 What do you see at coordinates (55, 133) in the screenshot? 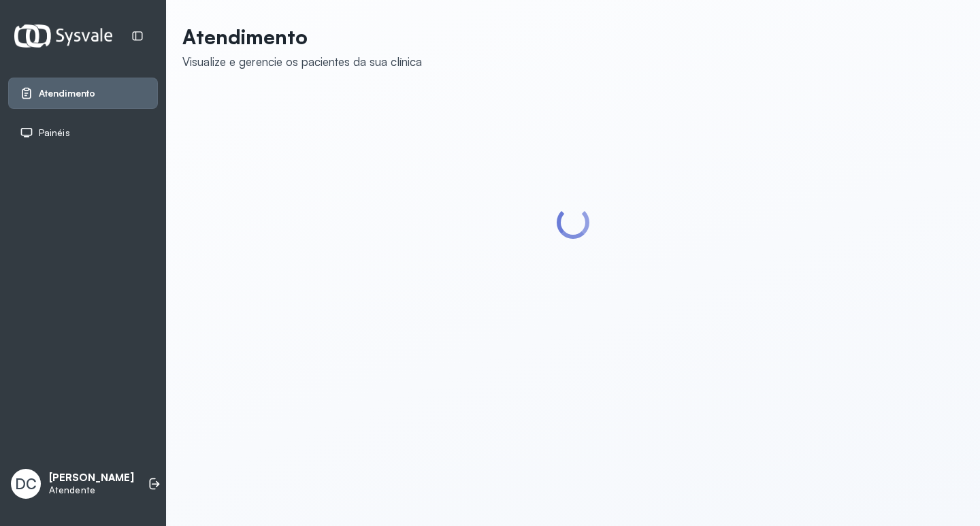
I see `span: Painéis` at bounding box center [55, 133].